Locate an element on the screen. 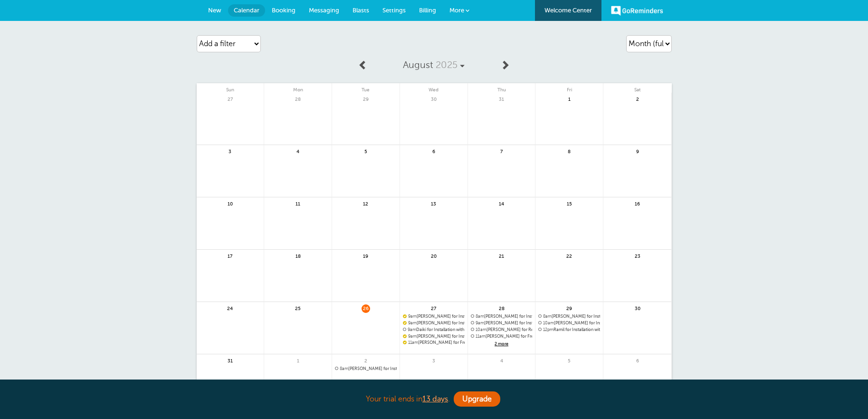 This screenshot has height=419, width=868. span: Kathy for Installation with Indy and Justin is located at coordinates (434, 336).